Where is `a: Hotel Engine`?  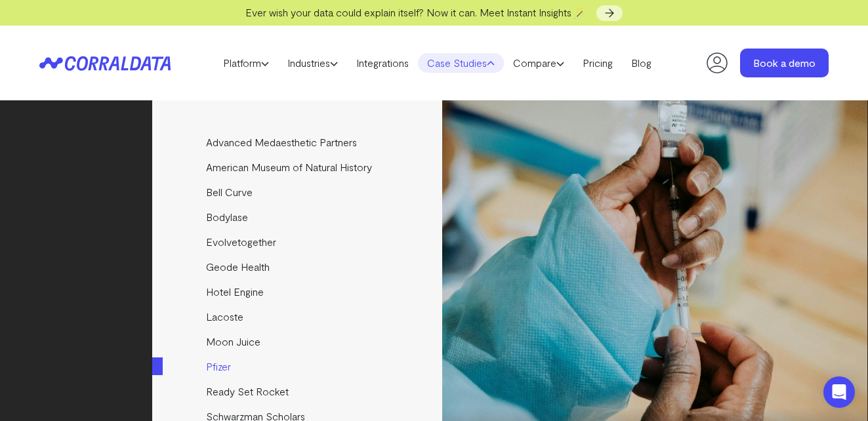 a: Hotel Engine is located at coordinates (298, 292).